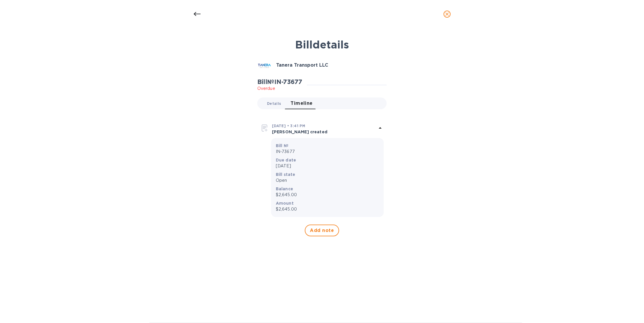  I want to click on b: Bill details, so click(322, 45).